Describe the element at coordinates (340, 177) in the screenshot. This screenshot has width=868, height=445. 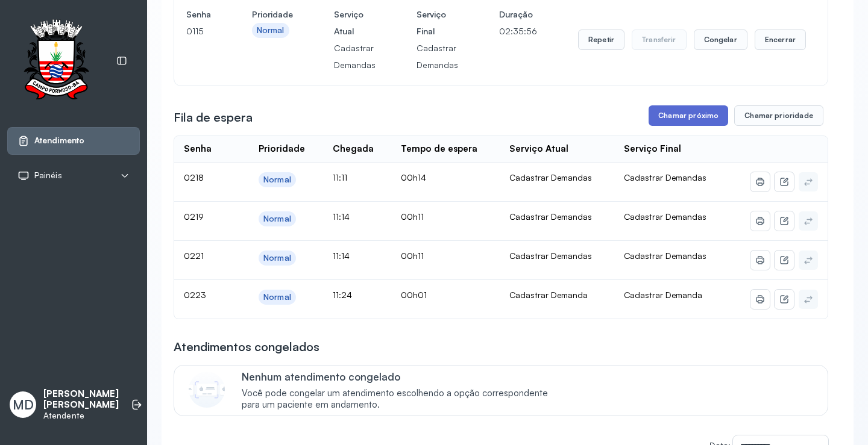
I see `span: 11:11` at that location.